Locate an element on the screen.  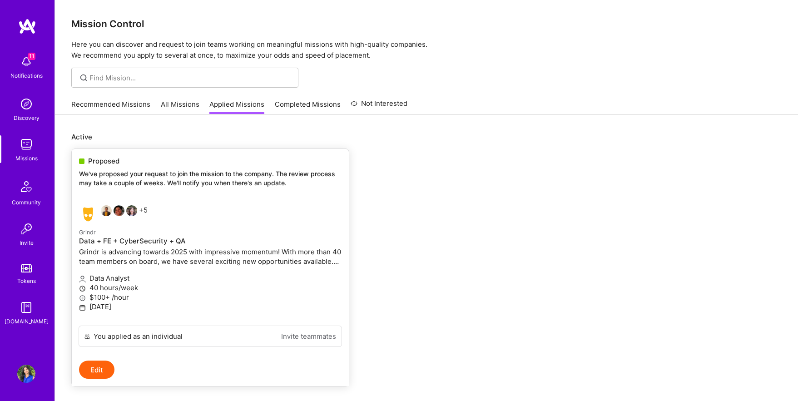
i: icon Calendar is located at coordinates (82, 308).